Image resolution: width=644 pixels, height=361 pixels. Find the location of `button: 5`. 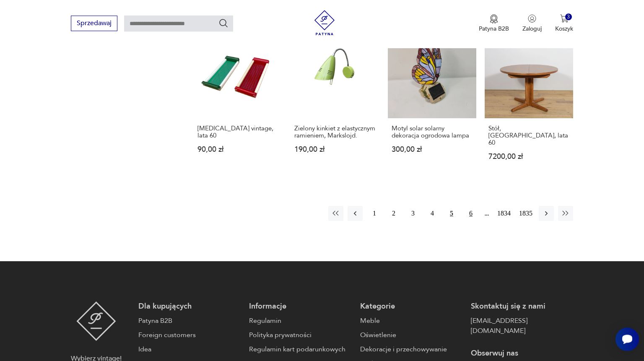

button: 5 is located at coordinates (451, 213).